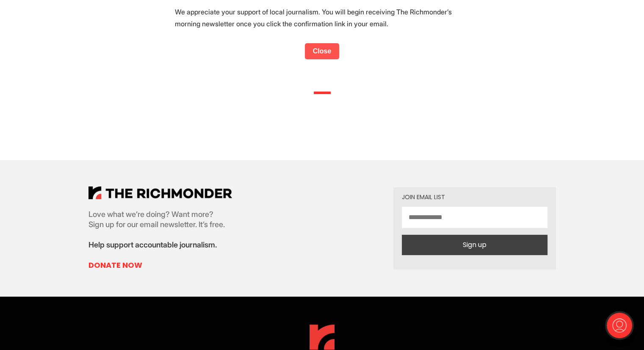  Describe the element at coordinates (322, 51) in the screenshot. I see `a: Close` at that location.